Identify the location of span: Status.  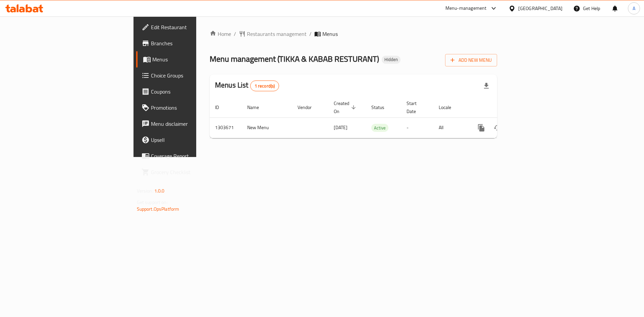
(382, 107).